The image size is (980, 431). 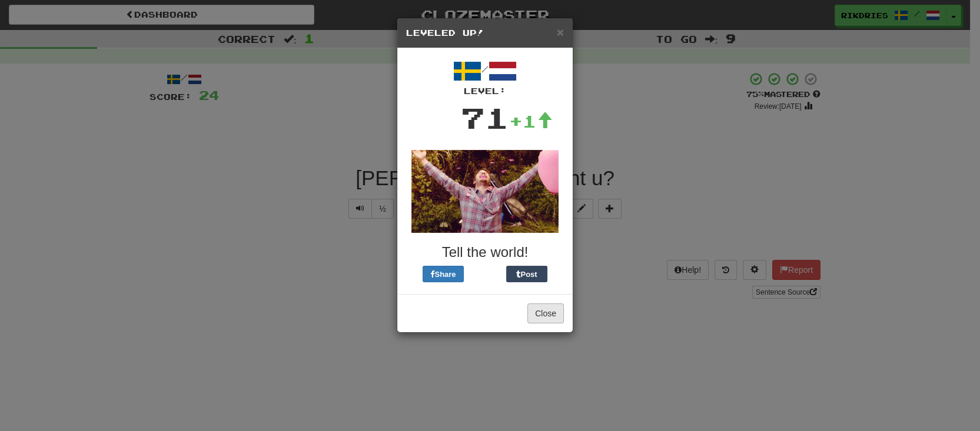 I want to click on h3: Tell the world!, so click(x=485, y=253).